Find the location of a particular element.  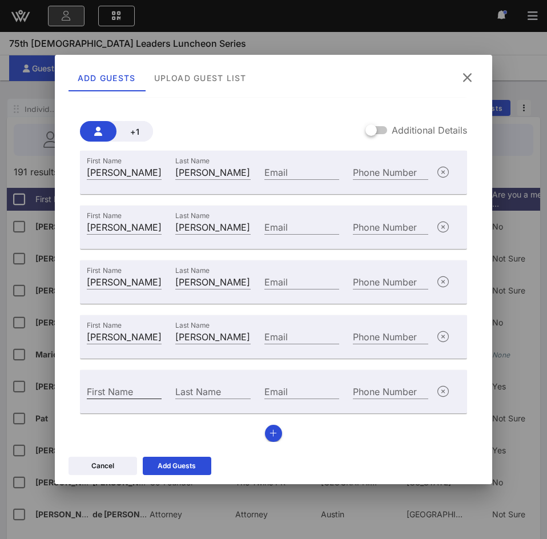

button: Add Guests is located at coordinates (177, 466).